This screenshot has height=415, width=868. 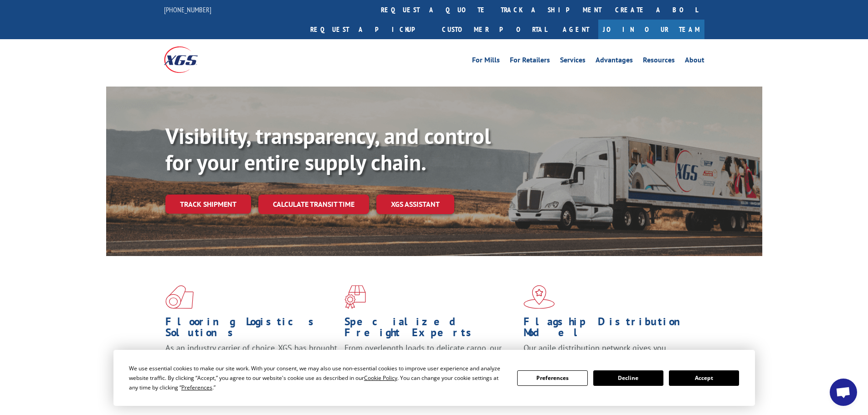 What do you see at coordinates (651, 29) in the screenshot?
I see `a: Join Our Team` at bounding box center [651, 29].